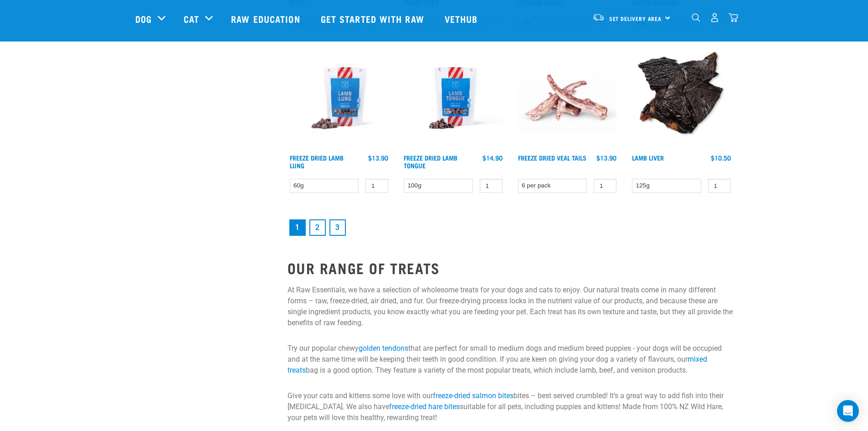  I want to click on a: freeze-dried salmon bites, so click(473, 395).